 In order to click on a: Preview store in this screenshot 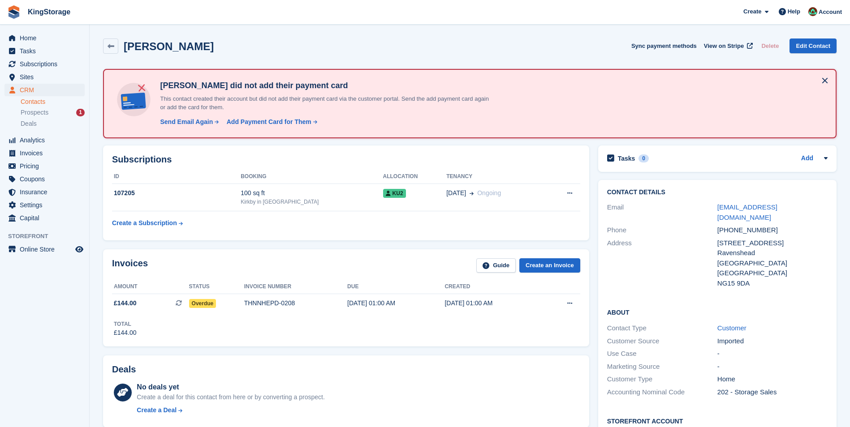, I will do `click(79, 250)`.